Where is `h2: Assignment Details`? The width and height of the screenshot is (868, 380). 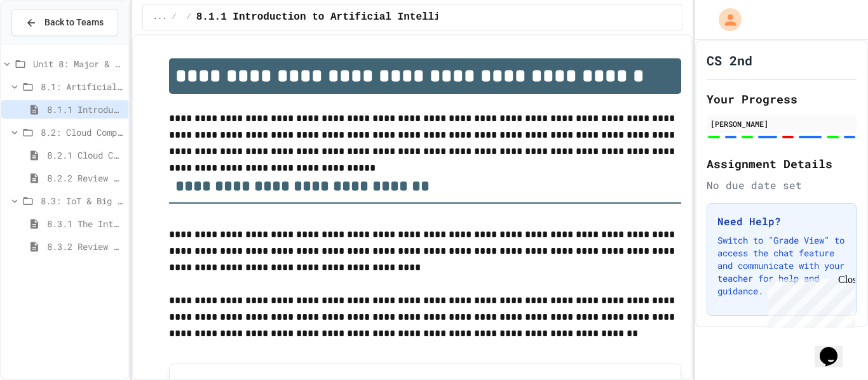
h2: Assignment Details is located at coordinates (782, 164).